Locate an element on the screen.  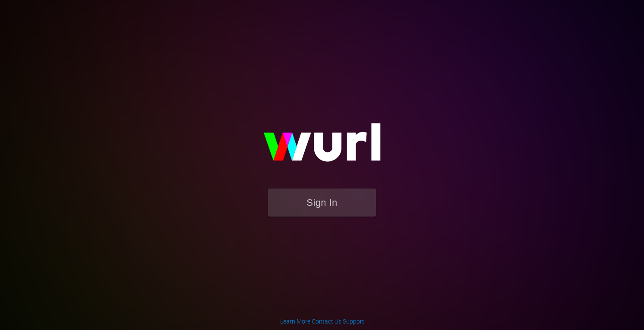
a: Support is located at coordinates (353, 321).